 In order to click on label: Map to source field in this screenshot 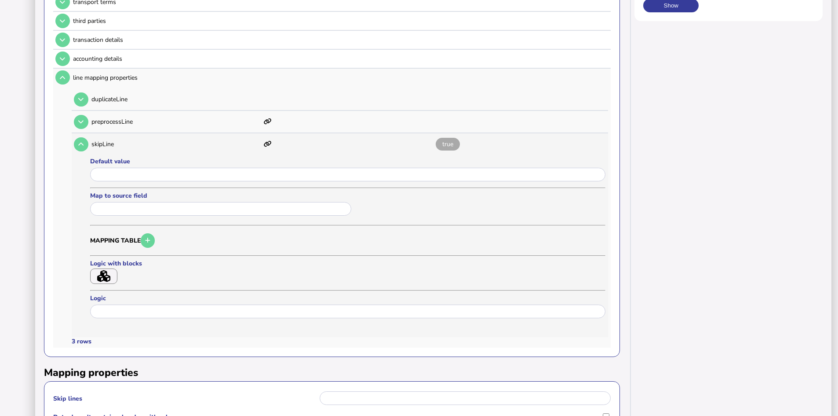, I will do `click(222, 195)`.